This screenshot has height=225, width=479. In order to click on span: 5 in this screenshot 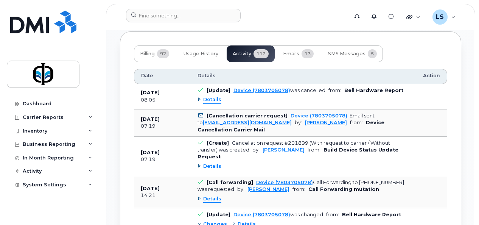, I will do `click(373, 54)`.